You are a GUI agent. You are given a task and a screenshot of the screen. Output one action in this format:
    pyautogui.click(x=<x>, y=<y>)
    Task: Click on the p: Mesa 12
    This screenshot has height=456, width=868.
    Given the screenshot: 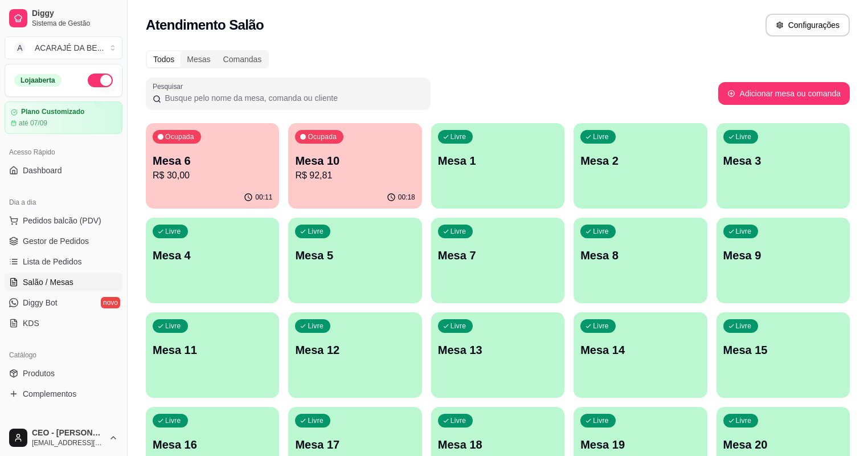 What is the action you would take?
    pyautogui.click(x=355, y=350)
    